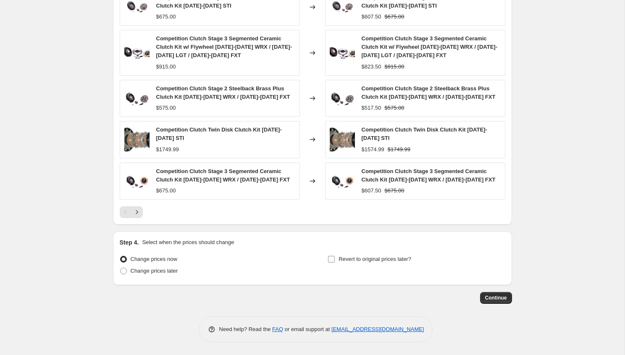 The width and height of the screenshot is (625, 355). Describe the element at coordinates (137, 212) in the screenshot. I see `button: Next` at that location.